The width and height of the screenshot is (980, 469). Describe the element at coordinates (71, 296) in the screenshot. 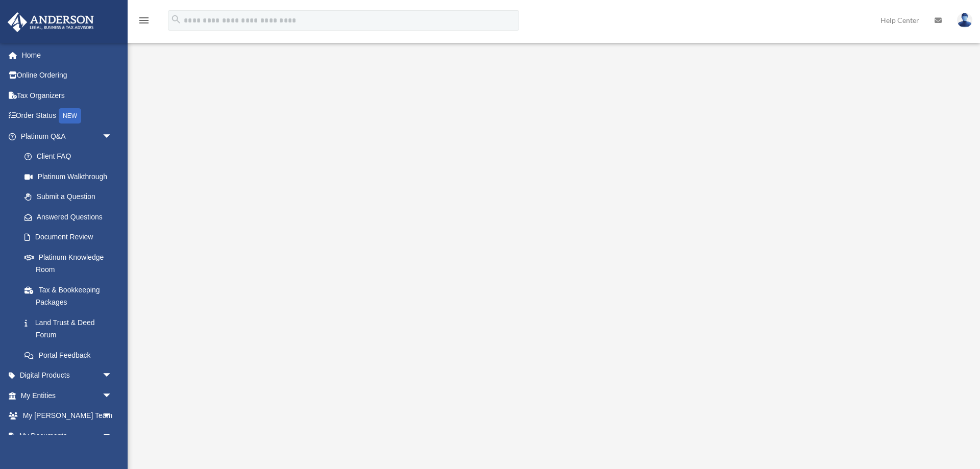

I see `a: Tax & Bookkeeping Packages` at that location.